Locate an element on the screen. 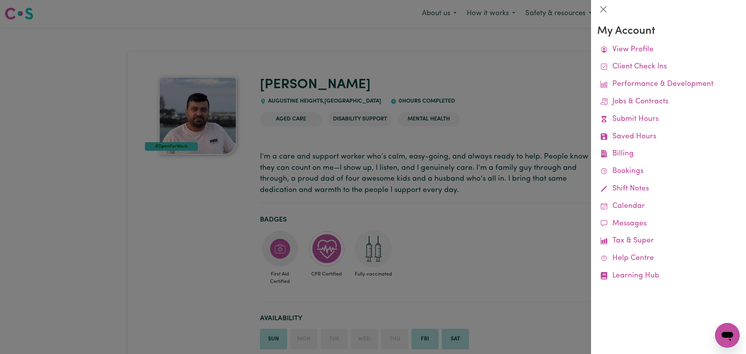 The width and height of the screenshot is (746, 354). a: Tax & Super is located at coordinates (668, 241).